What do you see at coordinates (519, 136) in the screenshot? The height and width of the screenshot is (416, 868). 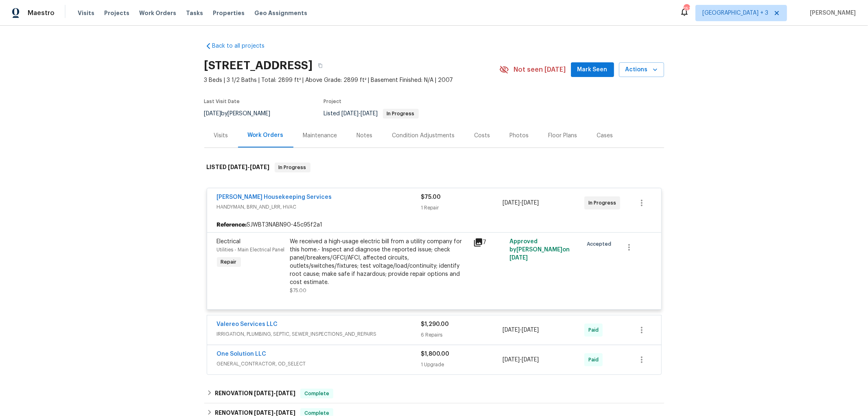 I see `div: Photos` at bounding box center [519, 136].